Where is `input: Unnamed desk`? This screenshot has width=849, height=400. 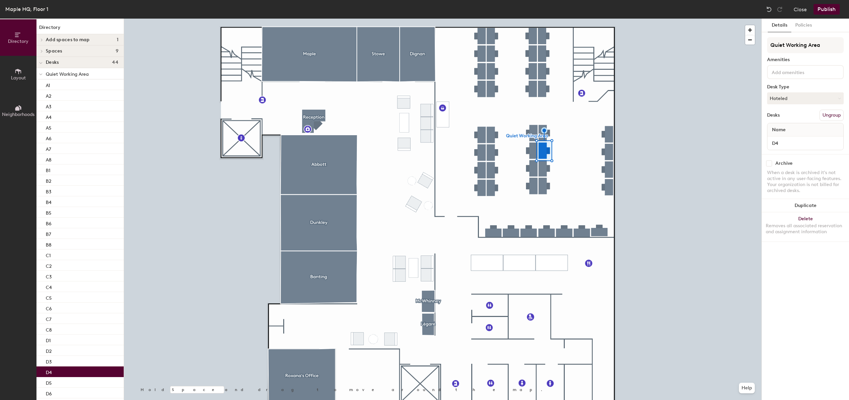 input: Unnamed desk is located at coordinates (806, 143).